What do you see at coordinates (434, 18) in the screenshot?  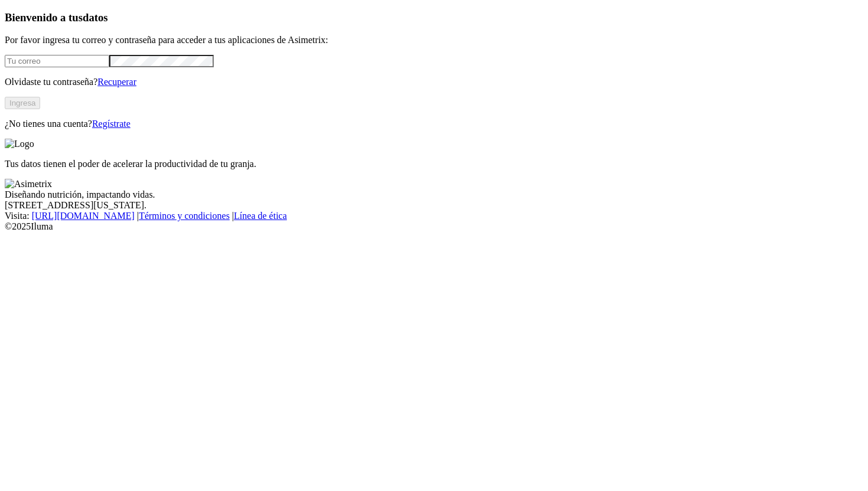 I see `h3: Bienvenido a tus` at bounding box center [434, 18].